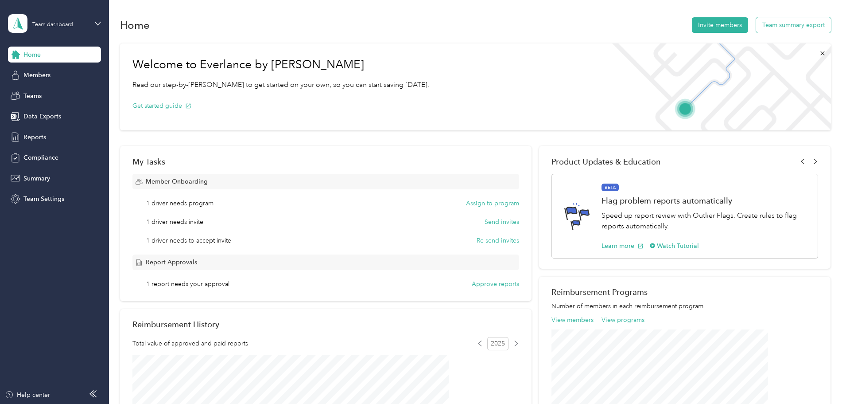 This screenshot has height=404, width=846. What do you see at coordinates (572, 319) in the screenshot?
I see `button: View members` at bounding box center [572, 319].